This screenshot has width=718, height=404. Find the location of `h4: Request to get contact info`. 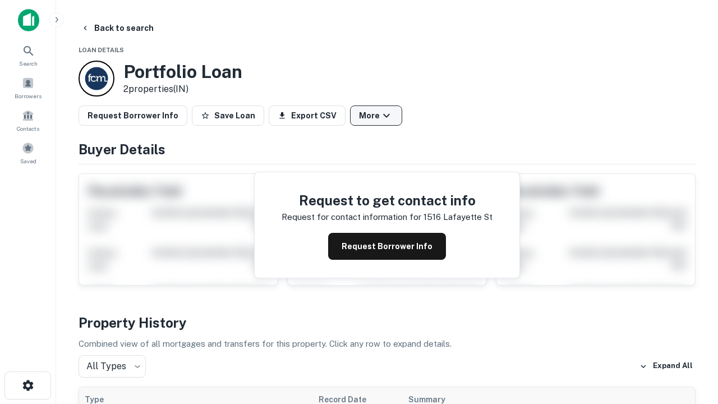

h4: Request to get contact info is located at coordinates (387, 200).